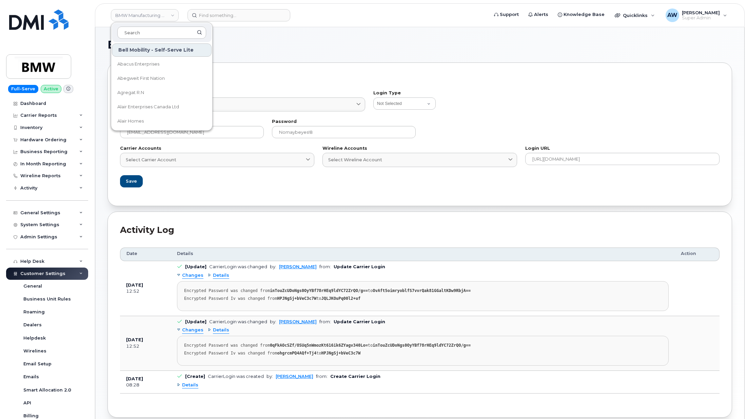  Describe the element at coordinates (697, 254) in the screenshot. I see `th: Action` at that location.